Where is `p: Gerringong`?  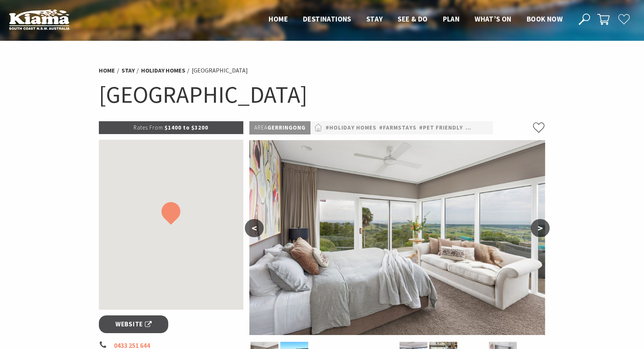
p: Gerringong is located at coordinates (280, 128).